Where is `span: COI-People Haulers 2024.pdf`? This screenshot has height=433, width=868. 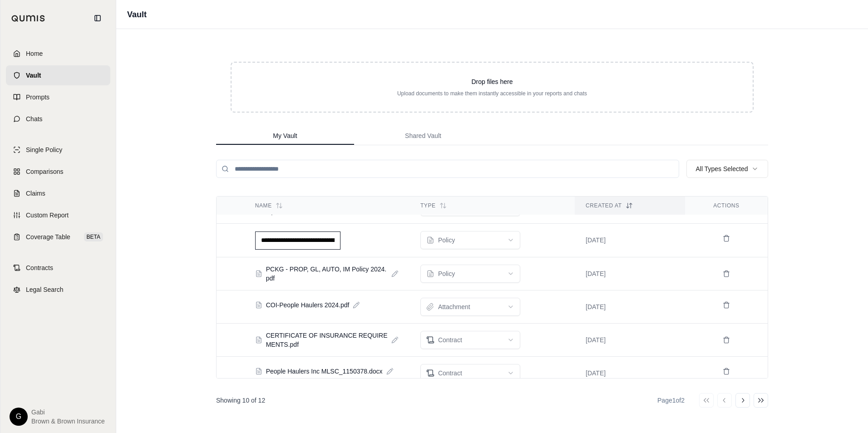 span: COI-People Haulers 2024.pdf is located at coordinates (307, 305).